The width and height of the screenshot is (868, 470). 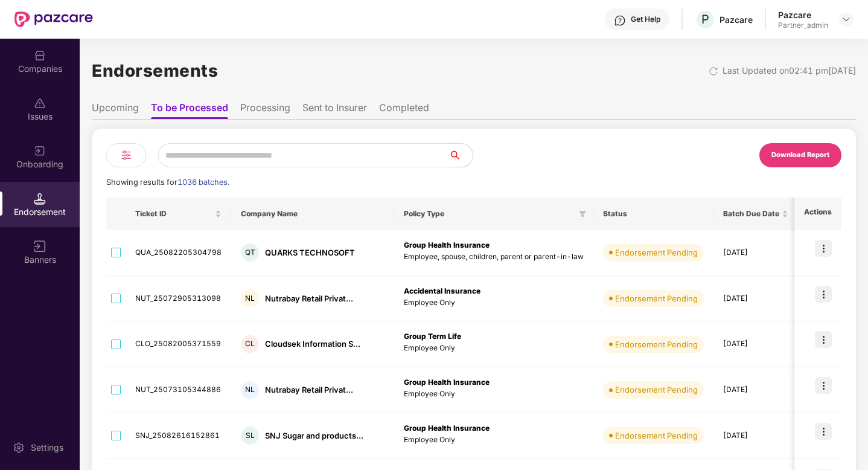 I want to click on td: NUT_25073105344886, so click(x=178, y=391).